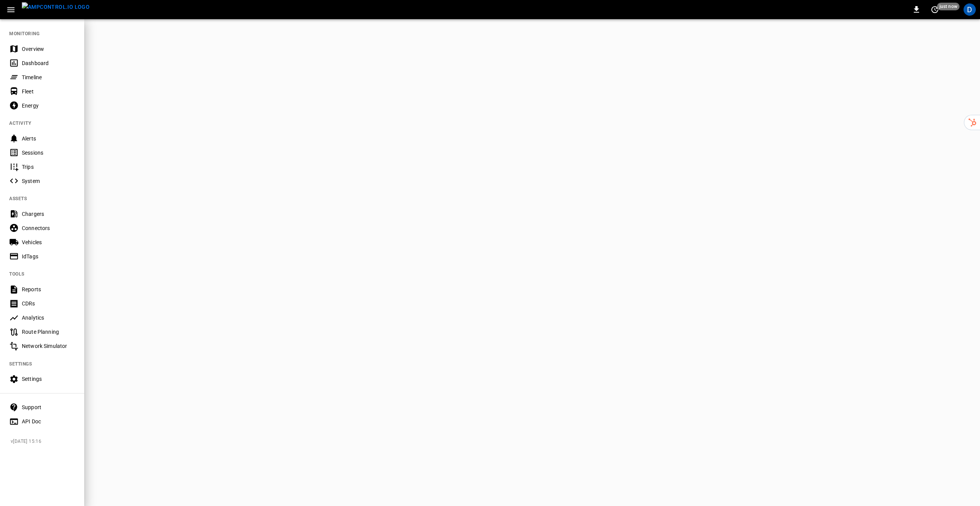 This screenshot has height=506, width=980. Describe the element at coordinates (49, 153) in the screenshot. I see `div: Sessions` at that location.